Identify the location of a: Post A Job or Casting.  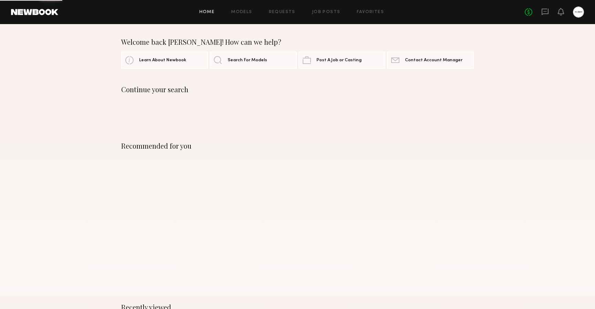
(342, 60).